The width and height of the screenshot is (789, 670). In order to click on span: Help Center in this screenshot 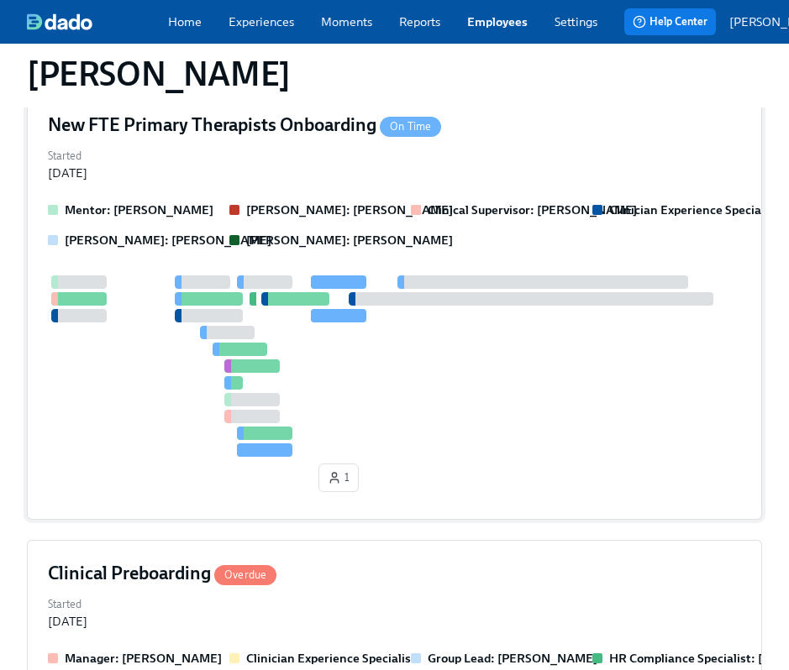, I will do `click(669, 22)`.